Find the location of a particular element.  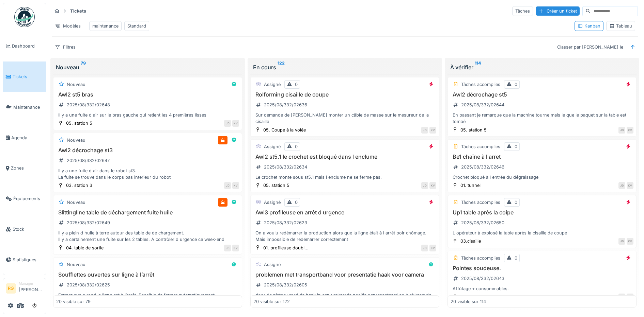

img: Badge_color-CXgf-gQk.svg is located at coordinates (25, 17).